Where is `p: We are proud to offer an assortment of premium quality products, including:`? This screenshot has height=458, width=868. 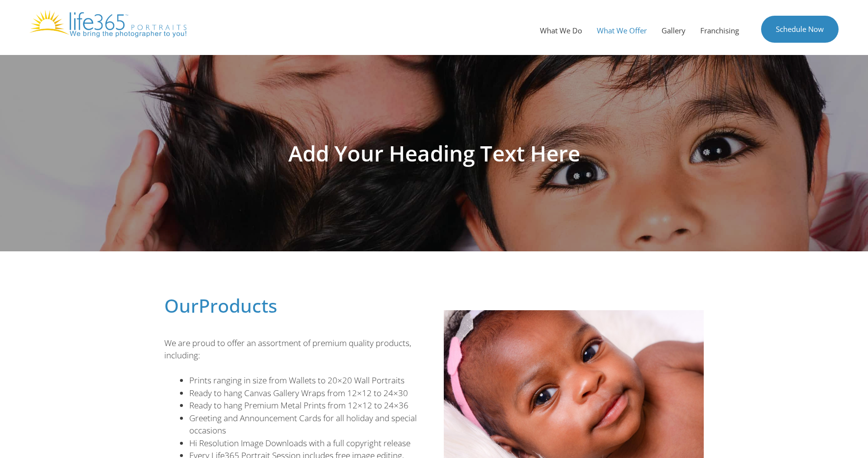
p: We are proud to offer an assortment of premium quality products, including: is located at coordinates (294, 349).